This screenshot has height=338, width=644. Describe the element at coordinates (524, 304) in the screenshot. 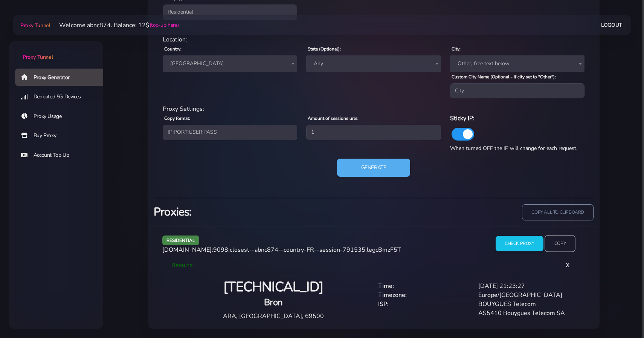

I see `div: BOUYGUES Telecom` at that location.